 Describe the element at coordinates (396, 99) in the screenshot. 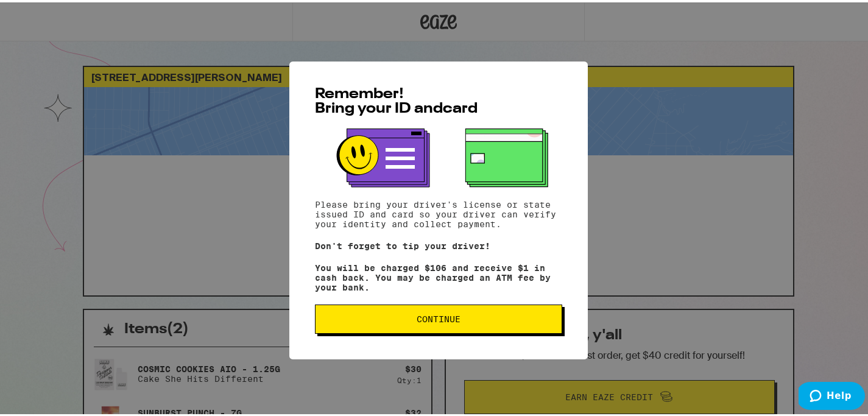

I see `span: Remember! Bring your ID and card` at that location.